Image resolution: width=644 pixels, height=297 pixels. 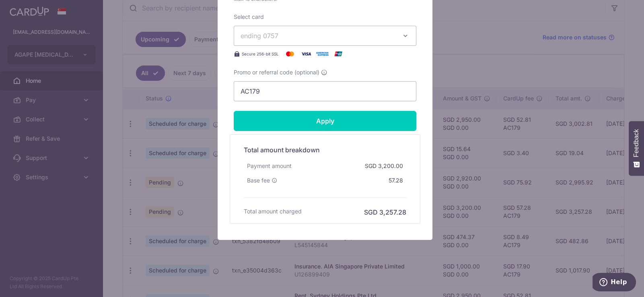 What do you see at coordinates (26, 10) in the screenshot?
I see `span: Help` at bounding box center [26, 10].